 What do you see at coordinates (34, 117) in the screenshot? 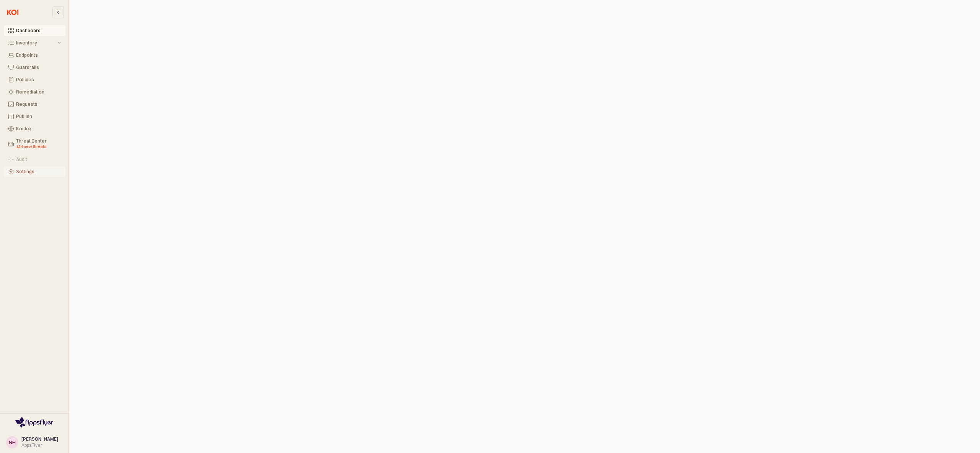
I see `button: Publish` at bounding box center [34, 117].